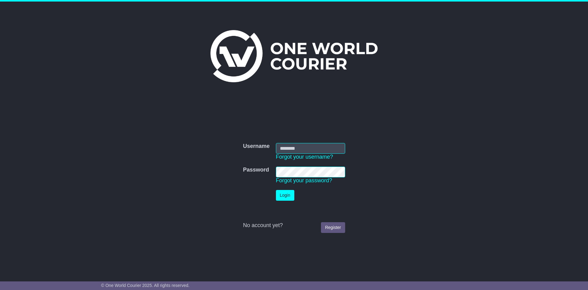 The width and height of the screenshot is (588, 290). I want to click on a: Forgot your password?, so click(304, 180).